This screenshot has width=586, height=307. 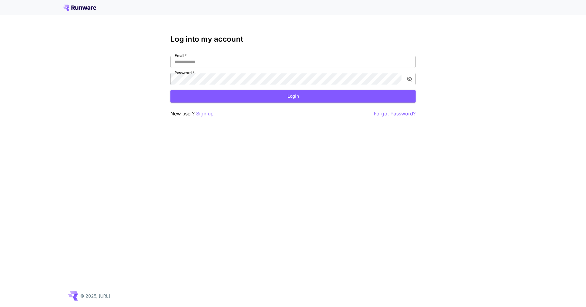 I want to click on h3: Log into my account, so click(x=293, y=39).